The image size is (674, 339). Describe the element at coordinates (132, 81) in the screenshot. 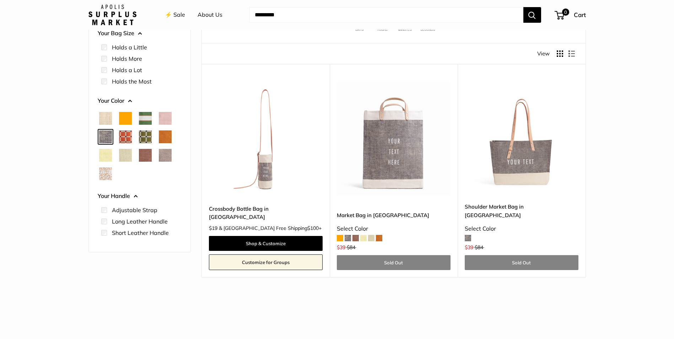

I see `label: Holds the Most` at that location.